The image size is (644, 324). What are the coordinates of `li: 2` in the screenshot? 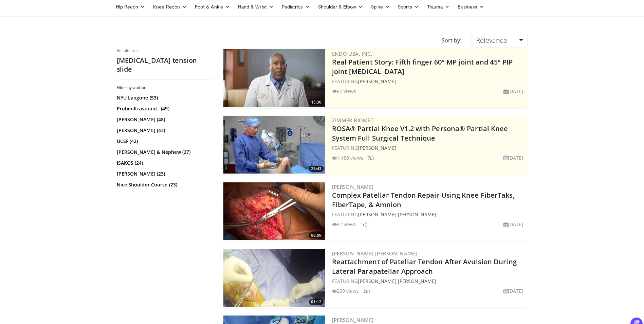 It's located at (367, 290).